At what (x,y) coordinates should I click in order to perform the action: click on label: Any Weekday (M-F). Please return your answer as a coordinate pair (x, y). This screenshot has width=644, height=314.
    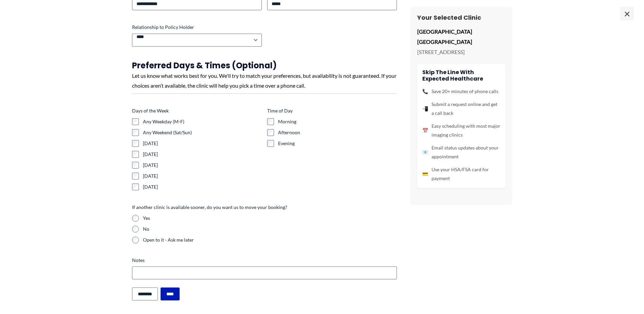
    Looking at the image, I should click on (202, 122).